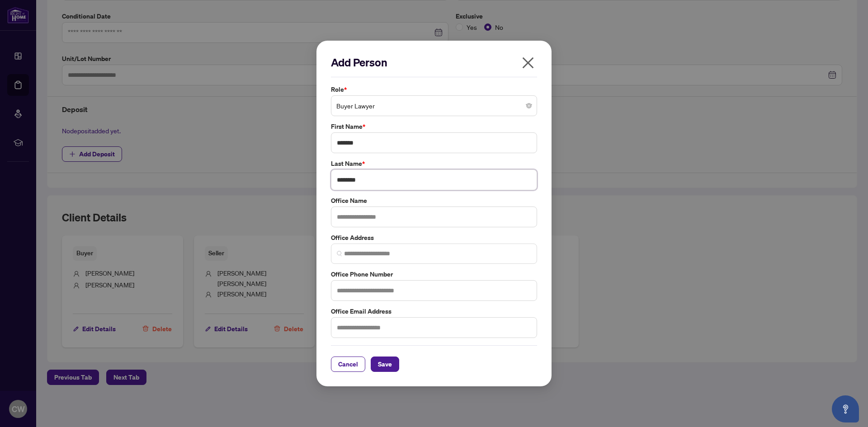 The height and width of the screenshot is (427, 868). Describe the element at coordinates (529, 106) in the screenshot. I see `span: close-circle` at that location.